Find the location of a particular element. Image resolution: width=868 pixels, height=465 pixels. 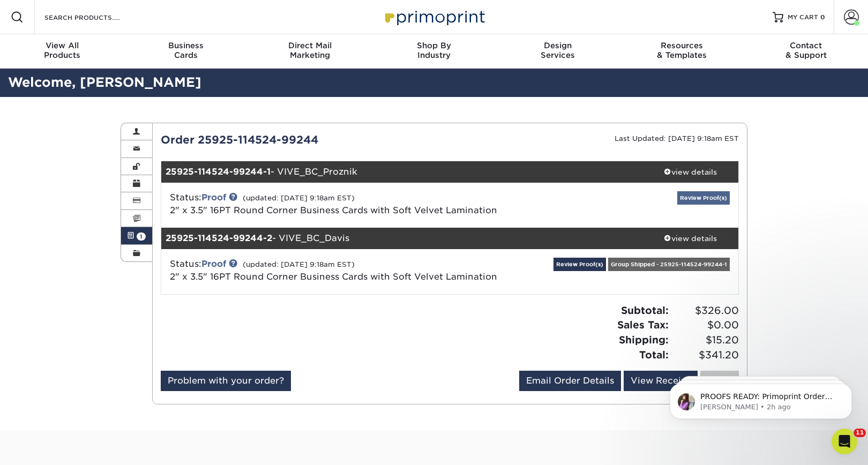

div: Marketing is located at coordinates (310, 50).